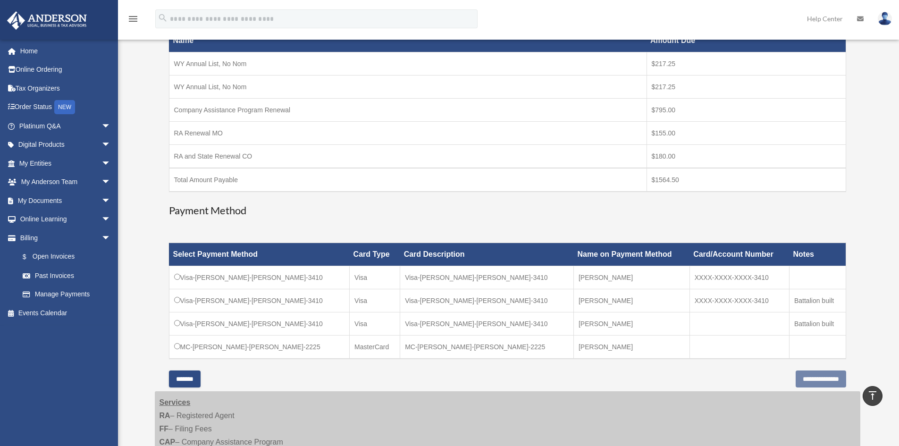 The height and width of the screenshot is (446, 899). Describe the element at coordinates (133, 20) in the screenshot. I see `a: menu` at that location.